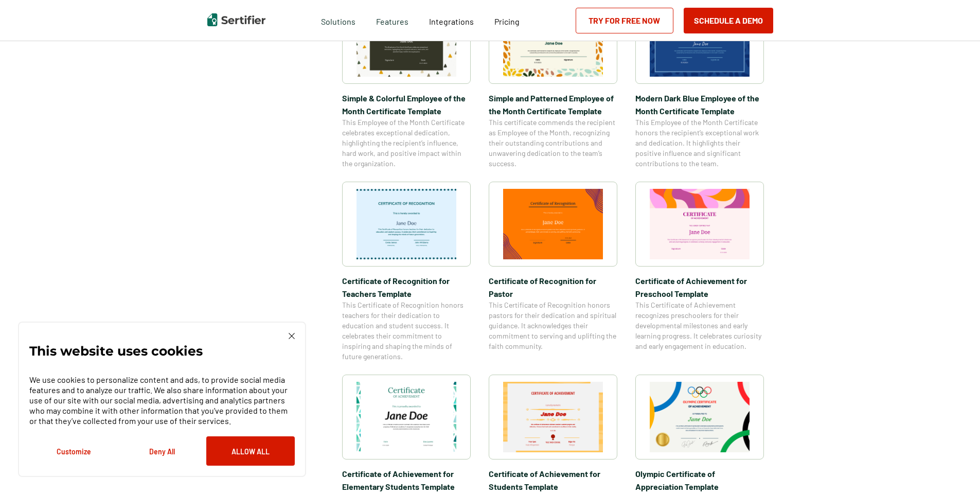 The height and width of the screenshot is (495, 980). Describe the element at coordinates (699, 326) in the screenshot. I see `span: This Certificate of Achievement recognizes preschoolers for their developmental milestones and ea...` at that location.